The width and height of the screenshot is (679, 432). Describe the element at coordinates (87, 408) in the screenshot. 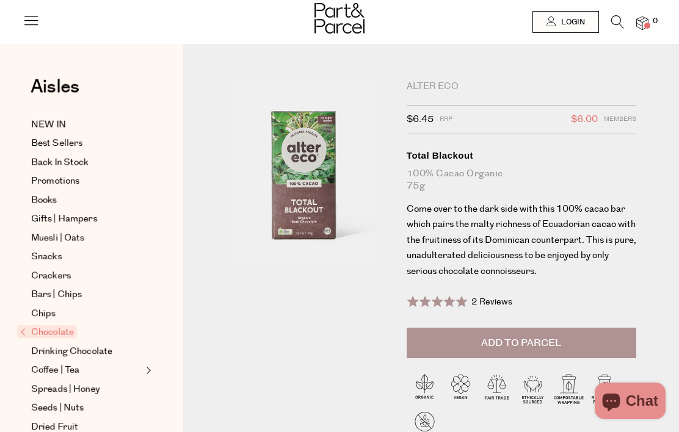

I see `a: Seeds | Nuts` at that location.